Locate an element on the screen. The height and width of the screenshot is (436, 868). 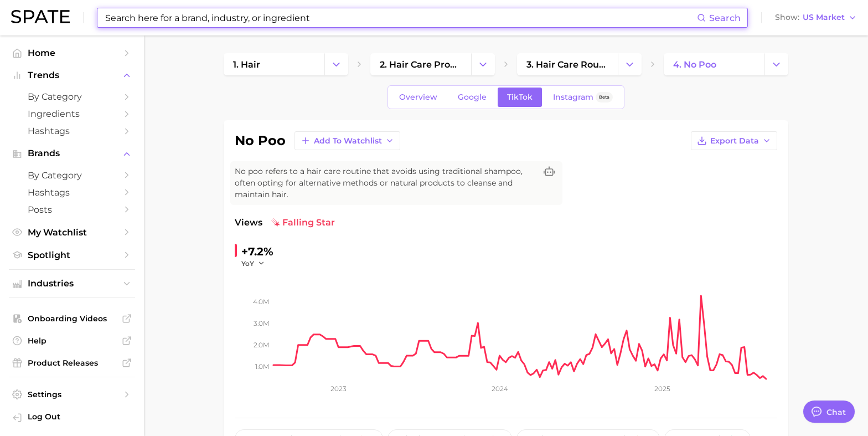
span: My Watchlist is located at coordinates (72, 232).